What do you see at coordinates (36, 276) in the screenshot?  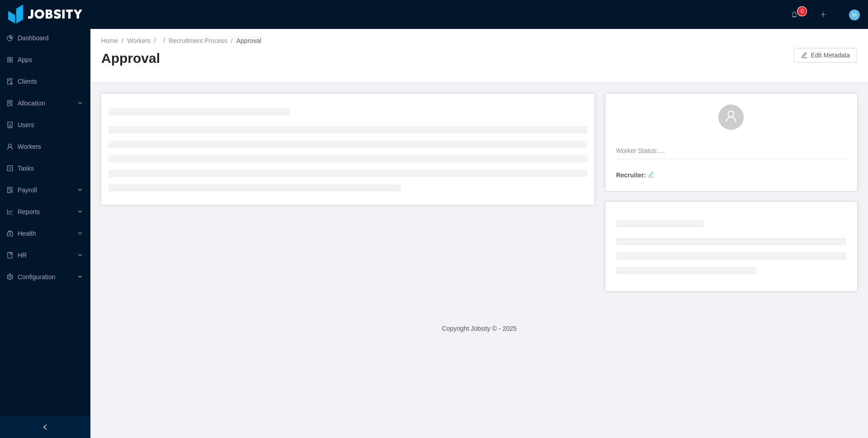 I see `span: Configuration` at bounding box center [36, 276].